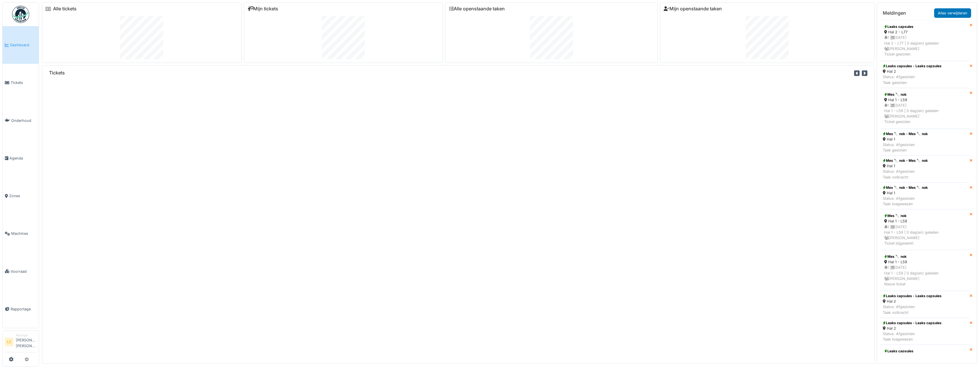  Describe the element at coordinates (924, 331) in the screenshot. I see `a: Leaks capsules - Leaks capsules Hal 2 Status: AfgeslotenTaak toegewezen` at that location.